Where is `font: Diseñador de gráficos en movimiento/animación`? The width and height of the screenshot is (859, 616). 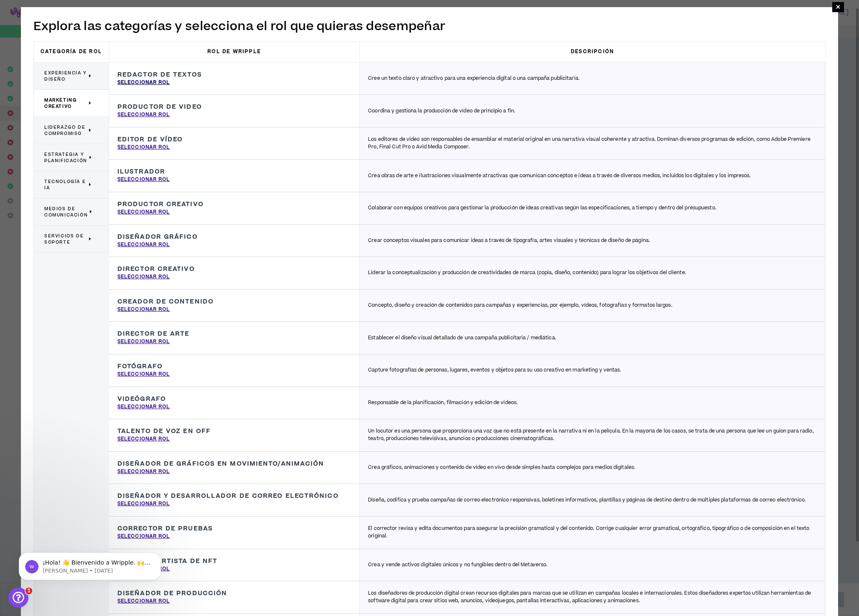 font: Diseñador de gráficos en movimiento/animación is located at coordinates (221, 463).